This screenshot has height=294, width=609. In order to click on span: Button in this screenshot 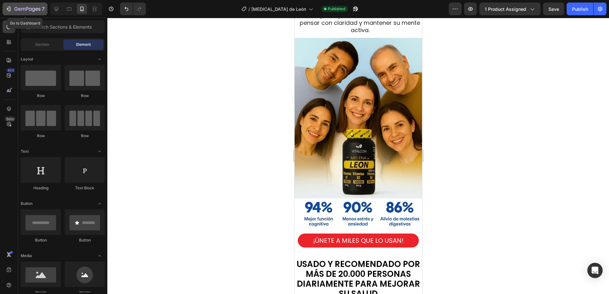, I will do `click(26, 204)`.